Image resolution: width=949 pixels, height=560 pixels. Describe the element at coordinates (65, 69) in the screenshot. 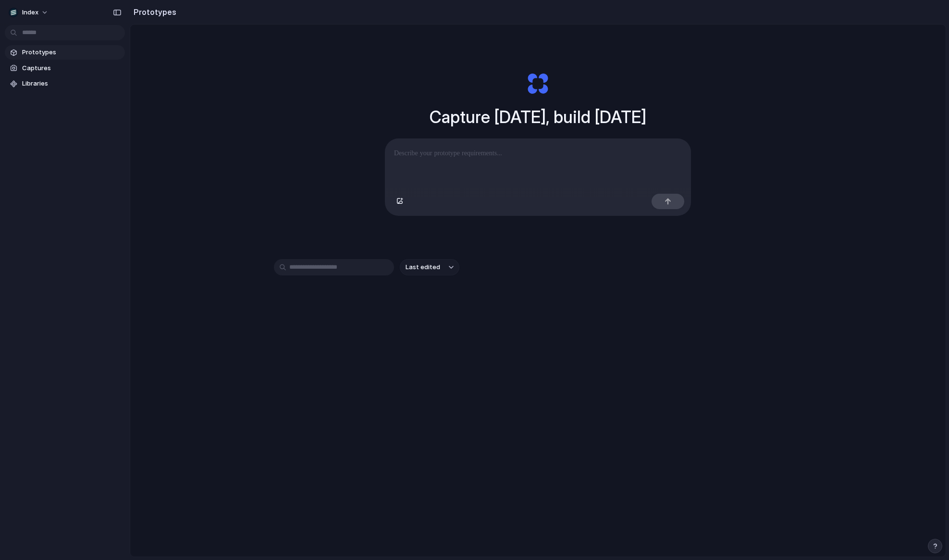

I see `a: Captures` at that location.